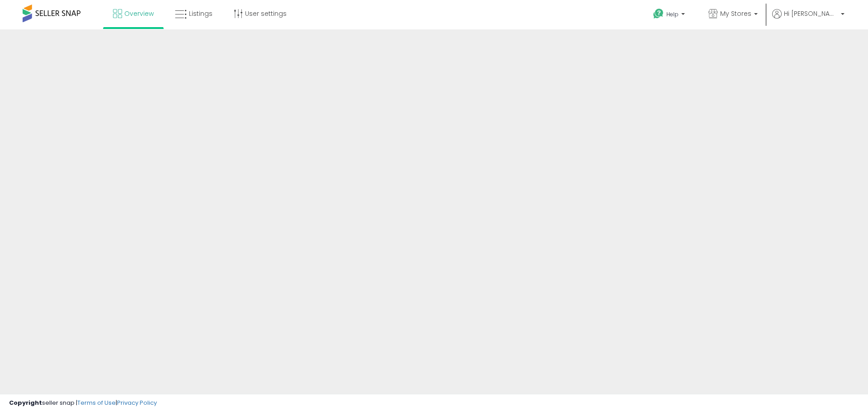  I want to click on a: Terms of Use, so click(96, 402).